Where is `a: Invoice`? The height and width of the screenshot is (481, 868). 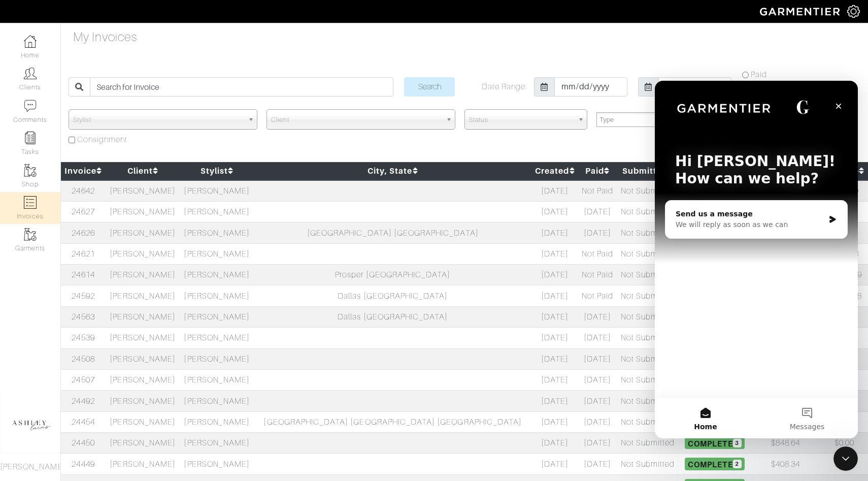
a: Invoice is located at coordinates (83, 171).